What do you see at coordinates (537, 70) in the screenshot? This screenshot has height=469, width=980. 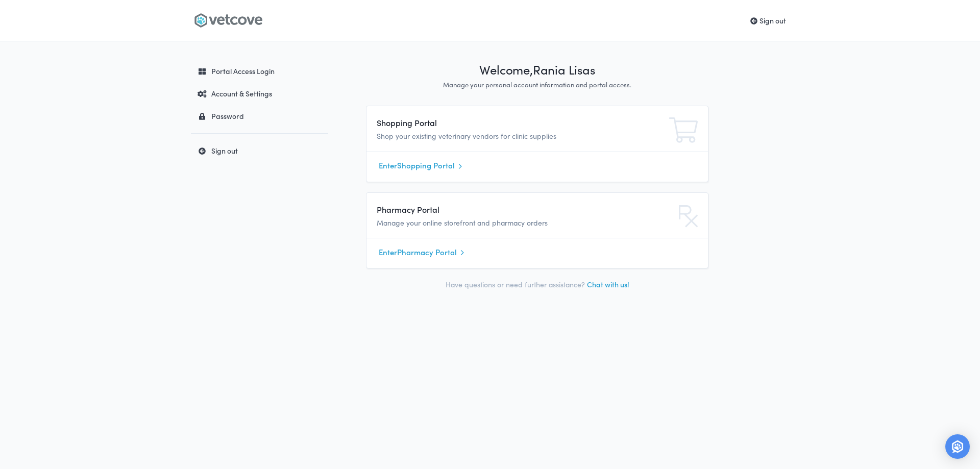 I see `h1: Welcome, Rania Lisas` at bounding box center [537, 70].